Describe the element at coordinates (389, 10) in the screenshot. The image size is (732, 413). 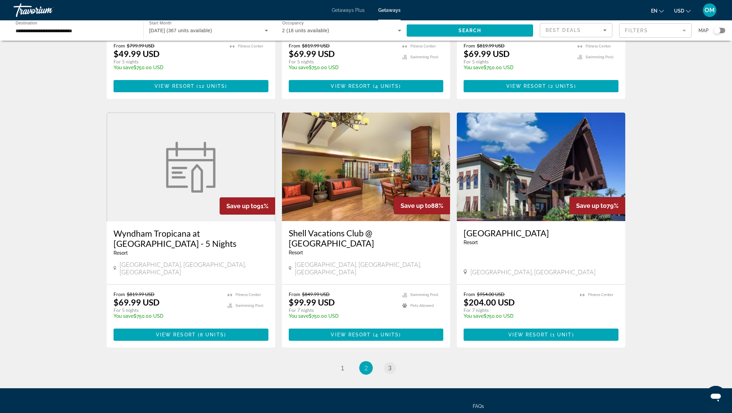
I see `a: Getaways` at that location.